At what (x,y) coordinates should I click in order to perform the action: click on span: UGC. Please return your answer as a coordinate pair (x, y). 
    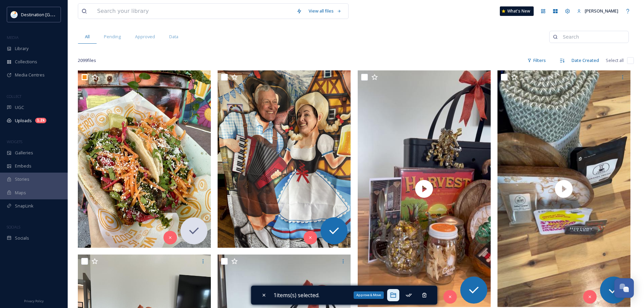
    Looking at the image, I should click on (19, 107).